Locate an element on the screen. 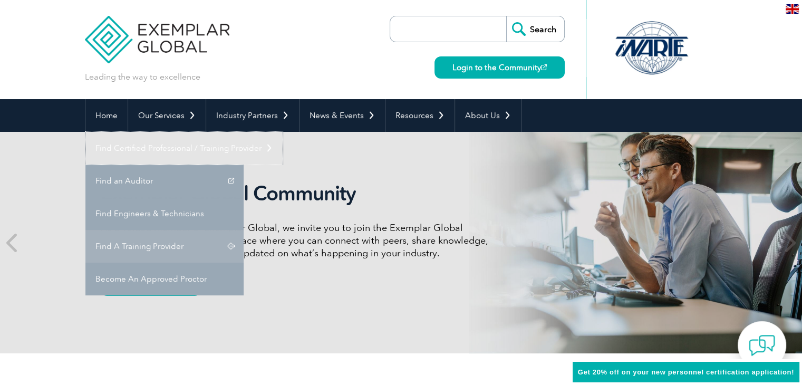 The height and width of the screenshot is (385, 802). a: Find Engineers & Technicians is located at coordinates (164, 214).